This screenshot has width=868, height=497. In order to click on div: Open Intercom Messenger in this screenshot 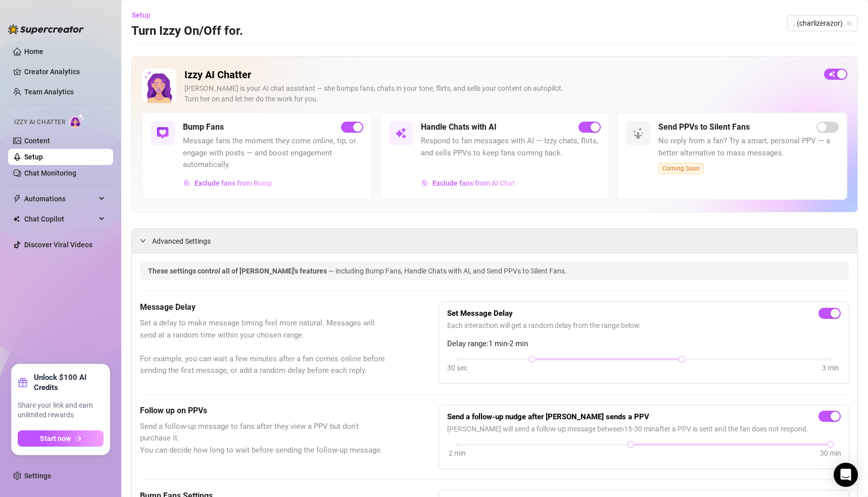, I will do `click(845, 475)`.